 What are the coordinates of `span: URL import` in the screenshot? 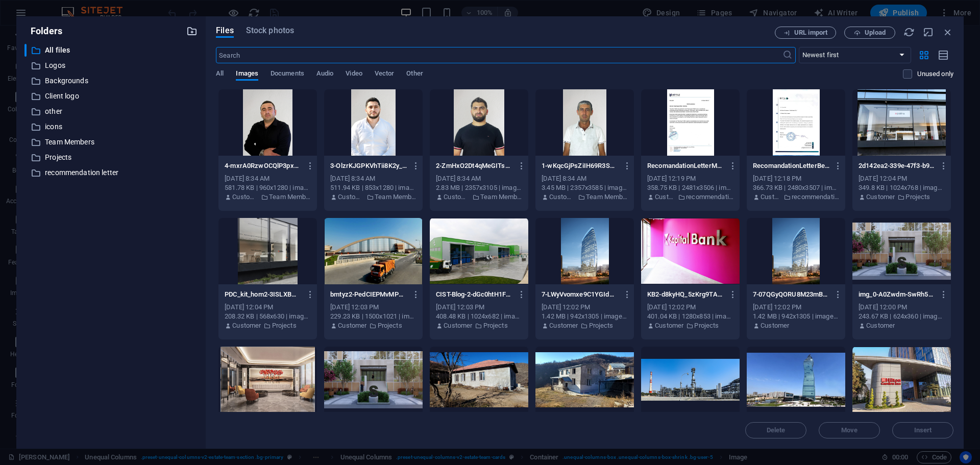 It's located at (811, 33).